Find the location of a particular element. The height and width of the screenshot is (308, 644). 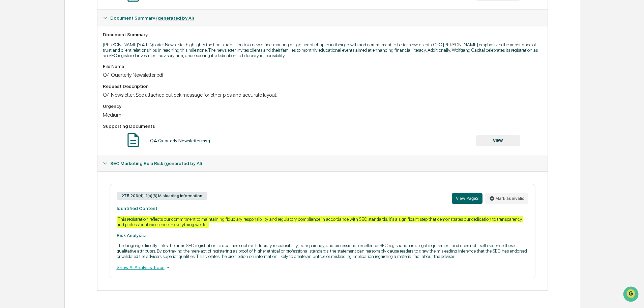

div: 275.206(4)-1(a)(3) Misleading Information is located at coordinates (162, 195).